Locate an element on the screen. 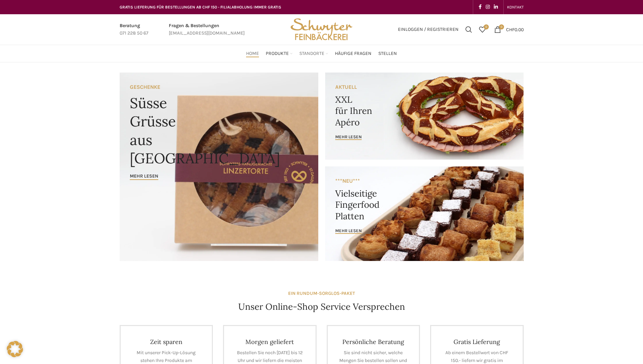 Image resolution: width=643 pixels, height=364 pixels. div: Meine Wunschliste is located at coordinates (482, 30).